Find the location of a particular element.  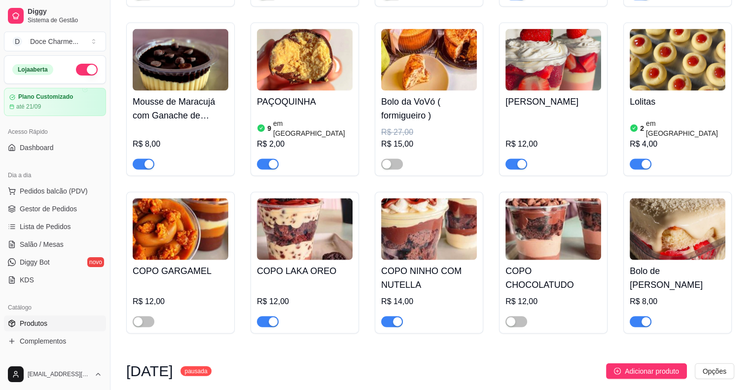

span: Sistema de Gestão is located at coordinates (65, 20).